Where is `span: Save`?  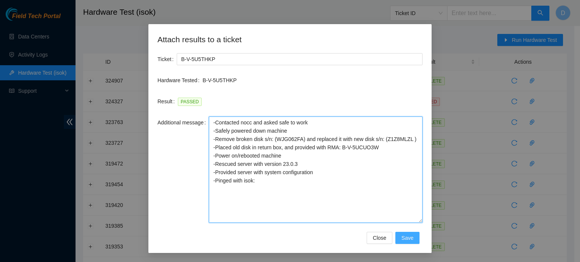 span: Save is located at coordinates (407, 238).